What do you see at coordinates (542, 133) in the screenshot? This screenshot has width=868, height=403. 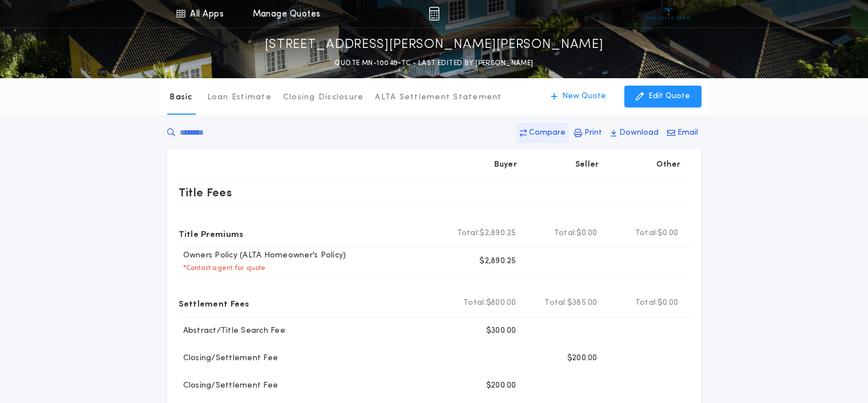 I see `button: Compare` at bounding box center [542, 133].